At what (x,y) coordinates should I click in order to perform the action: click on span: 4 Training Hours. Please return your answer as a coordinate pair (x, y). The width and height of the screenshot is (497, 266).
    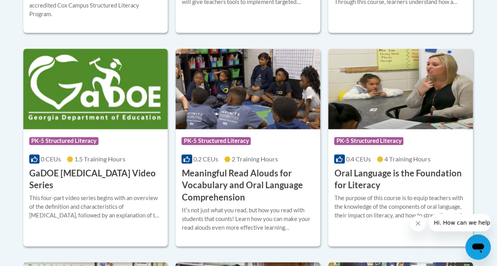
    Looking at the image, I should click on (407, 159).